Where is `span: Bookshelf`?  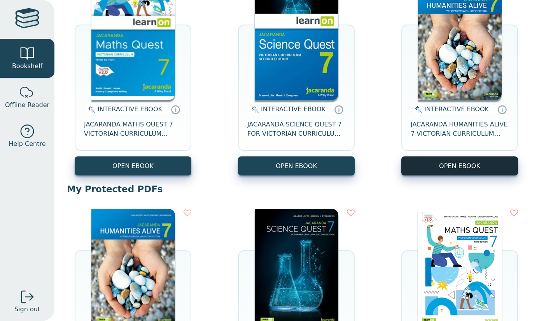 span: Bookshelf is located at coordinates (27, 66).